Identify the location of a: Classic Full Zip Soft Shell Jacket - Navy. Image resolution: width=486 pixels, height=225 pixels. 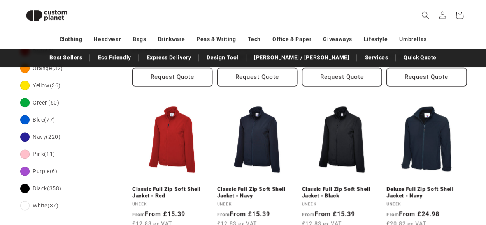
(257, 192).